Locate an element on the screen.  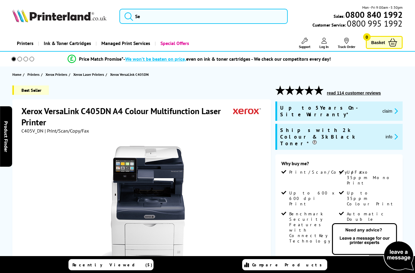
a: Ink & Toner Cartridges is located at coordinates (67, 43).